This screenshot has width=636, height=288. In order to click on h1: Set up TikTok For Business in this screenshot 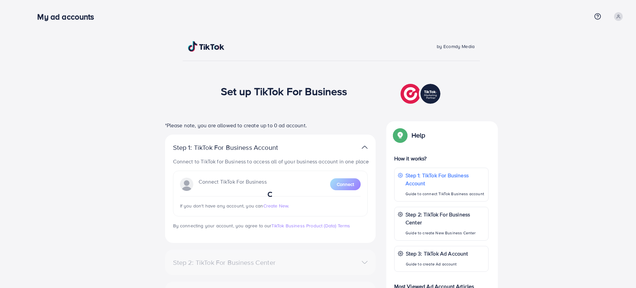, I will do `click(284, 91)`.